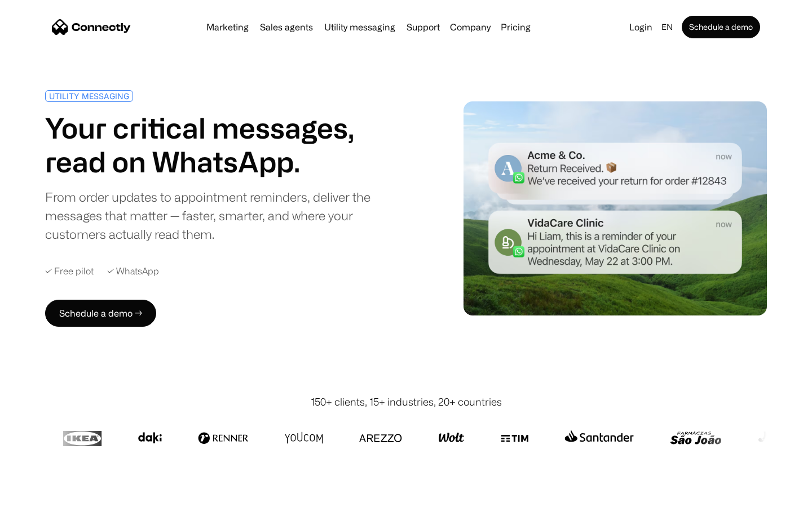 The width and height of the screenshot is (812, 507). What do you see at coordinates (70, 271) in the screenshot?
I see `div: ✓ Free pilot` at bounding box center [70, 271].